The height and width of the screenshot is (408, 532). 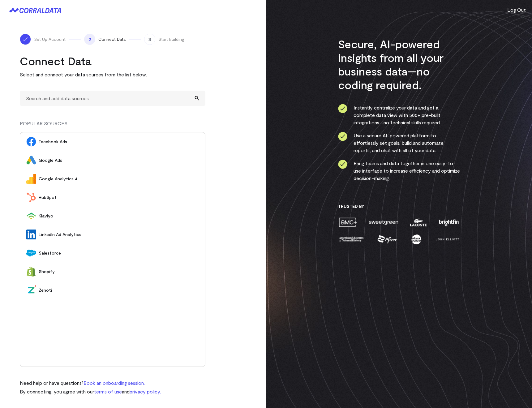 What do you see at coordinates (50, 39) in the screenshot?
I see `span: Set Up Account` at bounding box center [50, 39].